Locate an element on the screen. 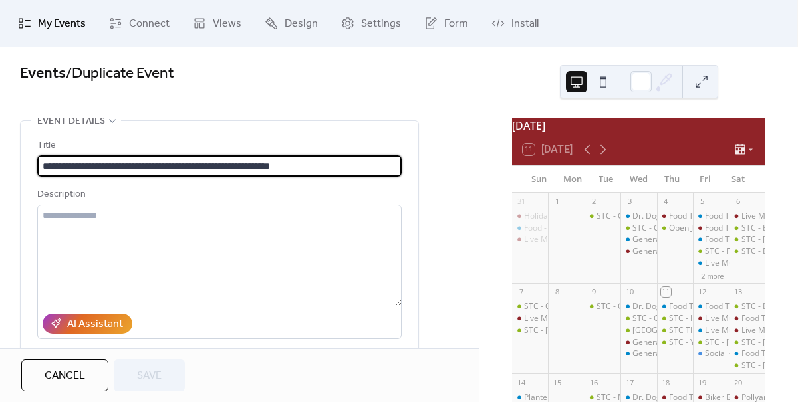 The width and height of the screenshot is (798, 402). div: STC - Terry Byrne @ Sat Sep 6, 2025 2pm - 5pm (CDT) is located at coordinates (748, 239).